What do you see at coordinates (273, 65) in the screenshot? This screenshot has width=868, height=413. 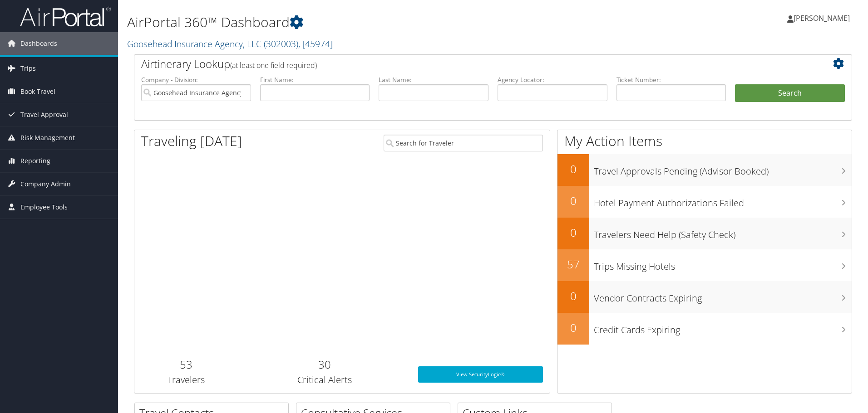 I see `span: (at least one field required)` at bounding box center [273, 65].